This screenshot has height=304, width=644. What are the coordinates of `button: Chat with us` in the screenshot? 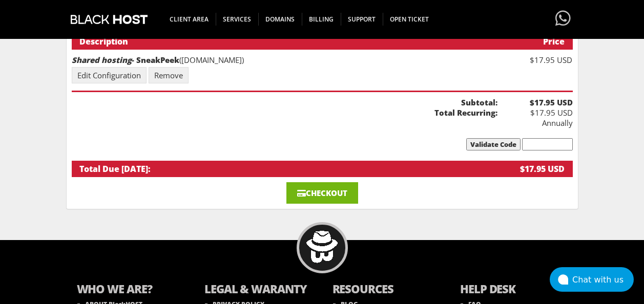 It's located at (592, 279).